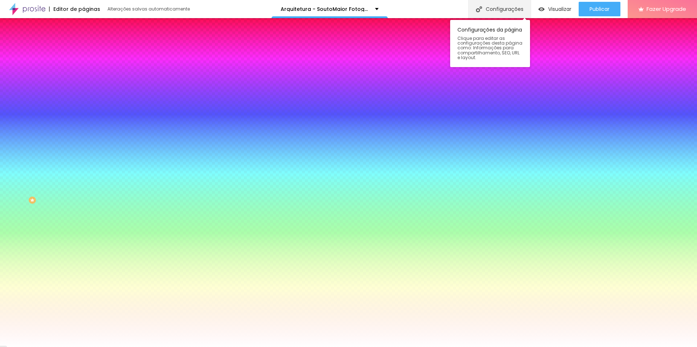 The height and width of the screenshot is (347, 697). I want to click on button: Publicar, so click(599, 9).